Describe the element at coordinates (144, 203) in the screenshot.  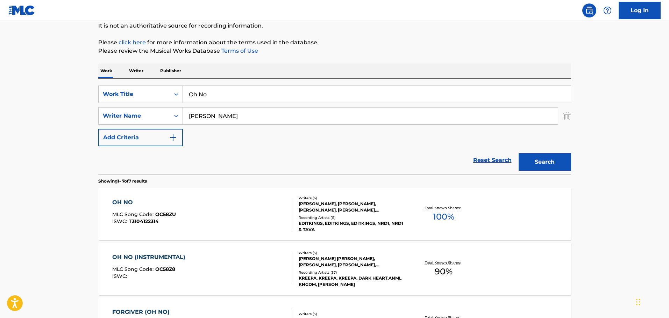
I see `div: OH NO` at that location.